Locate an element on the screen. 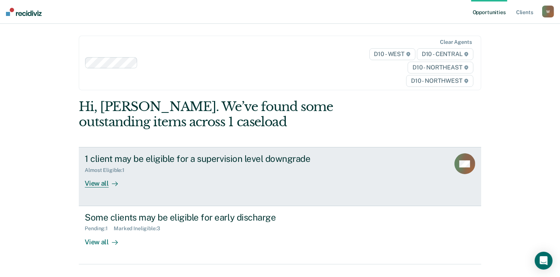 This screenshot has width=560, height=277. div: Open Intercom Messenger is located at coordinates (544, 261).